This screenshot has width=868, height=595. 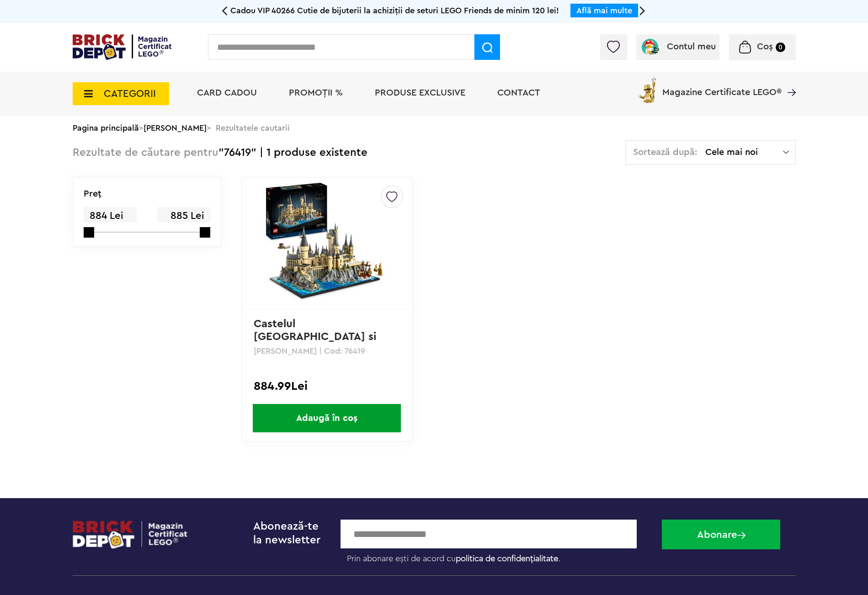 What do you see at coordinates (744, 152) in the screenshot?
I see `span: Cele mai noi` at bounding box center [744, 152].